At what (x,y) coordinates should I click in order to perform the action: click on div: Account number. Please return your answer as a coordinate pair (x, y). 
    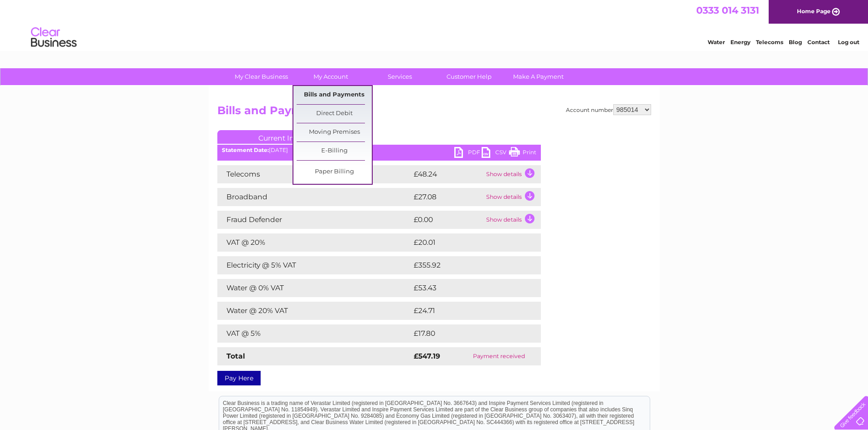
    Looking at the image, I should click on (608, 110).